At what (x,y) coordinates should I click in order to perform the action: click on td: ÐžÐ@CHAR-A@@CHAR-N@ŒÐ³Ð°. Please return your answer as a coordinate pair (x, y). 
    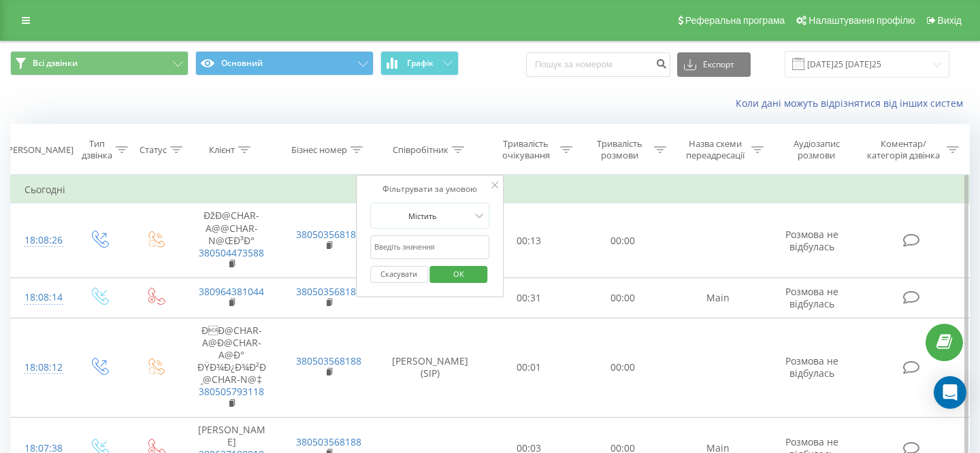
    Looking at the image, I should click on (231, 241).